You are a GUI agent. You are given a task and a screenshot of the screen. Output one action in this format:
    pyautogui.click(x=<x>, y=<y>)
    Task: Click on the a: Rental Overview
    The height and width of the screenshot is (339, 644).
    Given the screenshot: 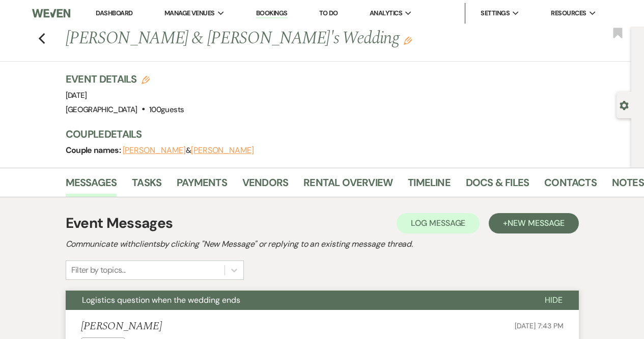 What is the action you would take?
    pyautogui.click(x=348, y=185)
    